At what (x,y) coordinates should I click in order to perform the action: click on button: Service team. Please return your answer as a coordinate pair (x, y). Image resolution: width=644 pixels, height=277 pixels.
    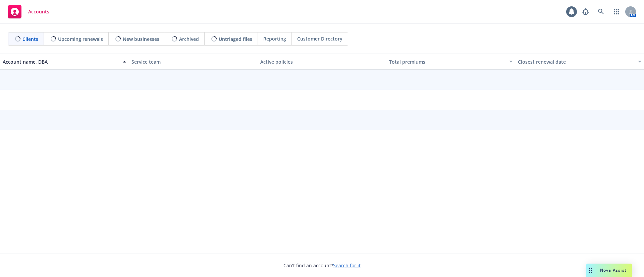
    Looking at the image, I should click on (193, 62).